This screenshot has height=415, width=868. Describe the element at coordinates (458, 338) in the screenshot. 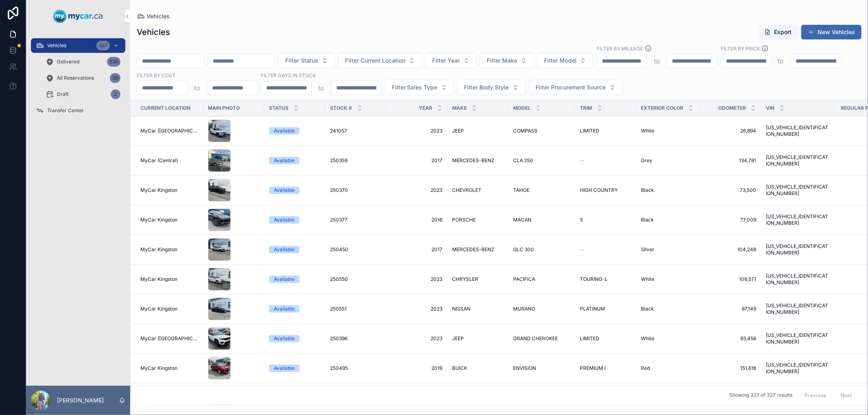

I see `span: JEEP` at that location.